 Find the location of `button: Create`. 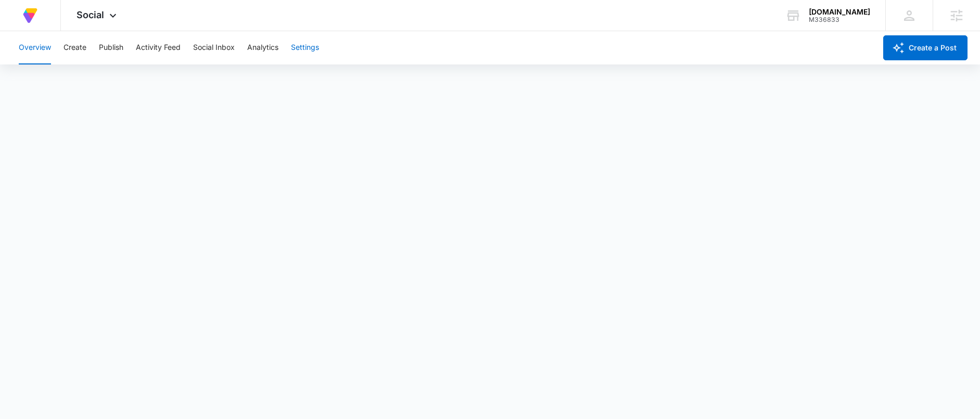

button: Create is located at coordinates (75, 48).